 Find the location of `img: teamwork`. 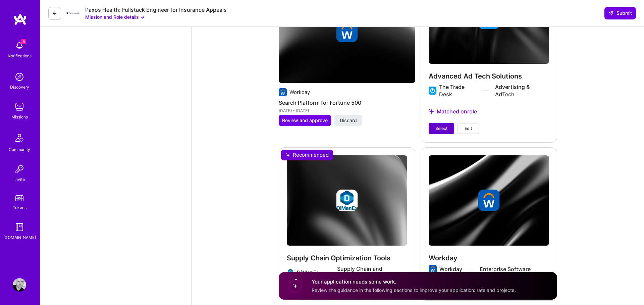

img: teamwork is located at coordinates (20, 107).